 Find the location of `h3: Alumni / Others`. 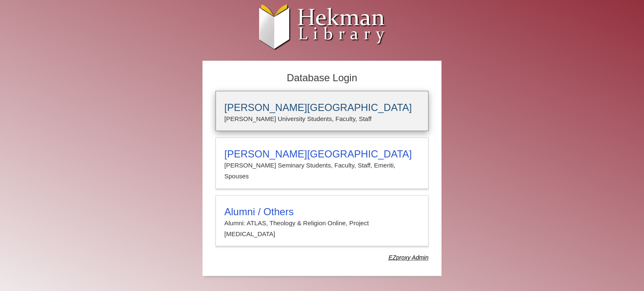

h3: Alumni / Others is located at coordinates (322, 212).